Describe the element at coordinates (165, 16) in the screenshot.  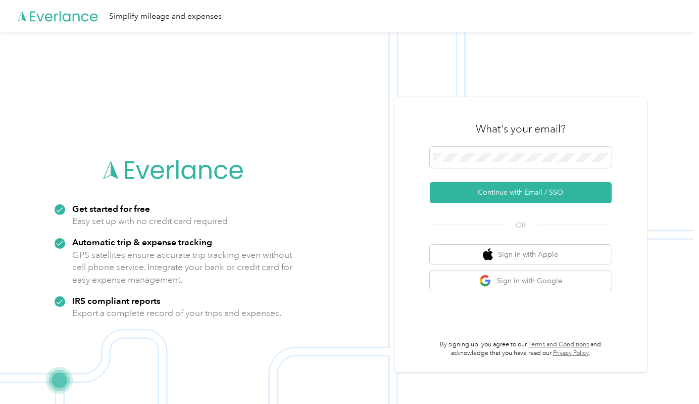
I see `div: Simplify mileage and expenses` at that location.